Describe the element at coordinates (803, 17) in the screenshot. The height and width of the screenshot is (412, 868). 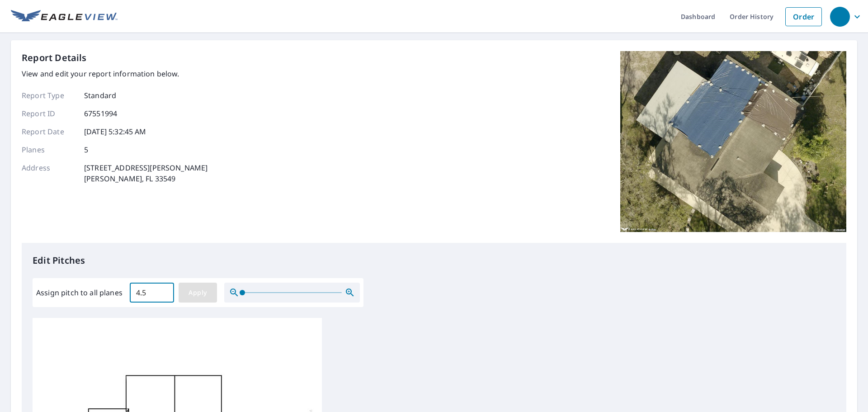
I see `a: Order` at that location.